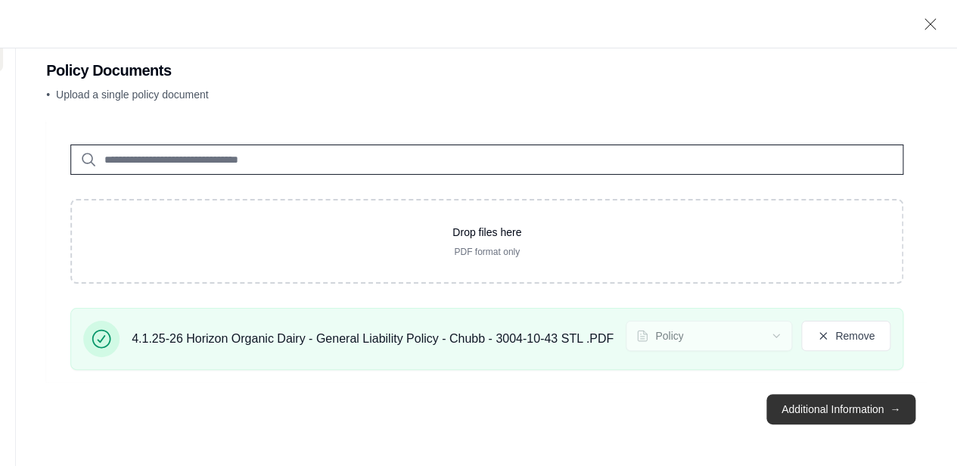  I want to click on span: 4.1.25-26 Horizon Organic Dairy - General Liability Policy - Chubb - 3004-10-43 STL .PDF, so click(372, 339).